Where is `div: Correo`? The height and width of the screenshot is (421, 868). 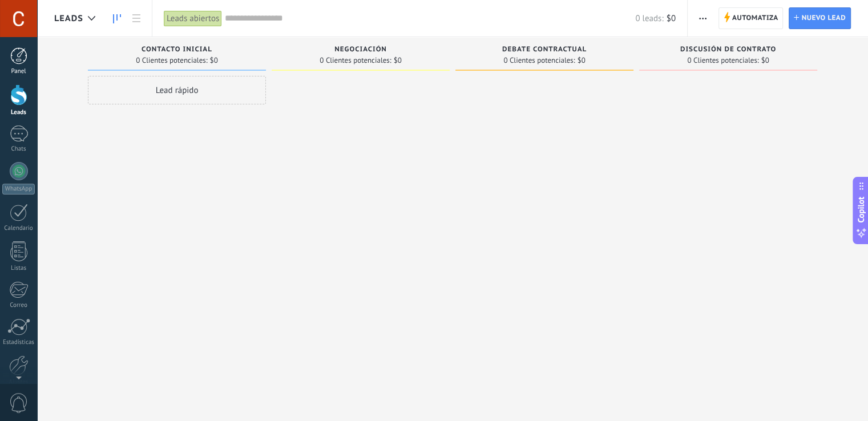 div: Correo is located at coordinates (19, 305).